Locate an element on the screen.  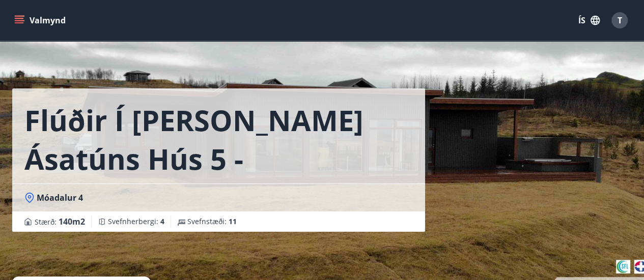
span: 11 is located at coordinates (232, 221).